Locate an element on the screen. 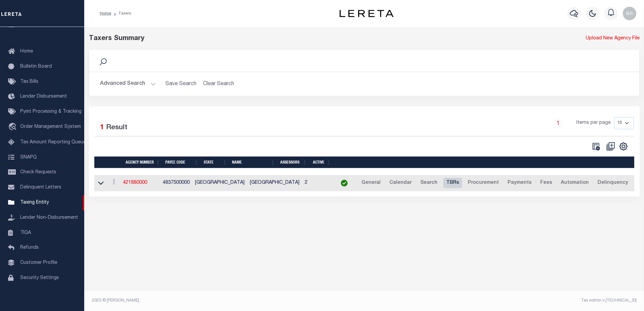 The height and width of the screenshot is (311, 644). span: TIQA is located at coordinates (26, 233).